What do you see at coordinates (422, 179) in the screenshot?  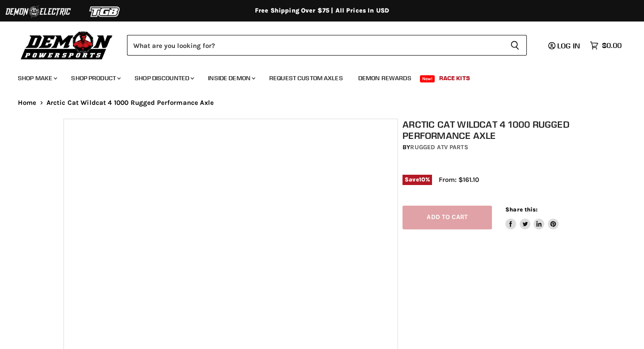 I see `span: 10` at bounding box center [422, 179].